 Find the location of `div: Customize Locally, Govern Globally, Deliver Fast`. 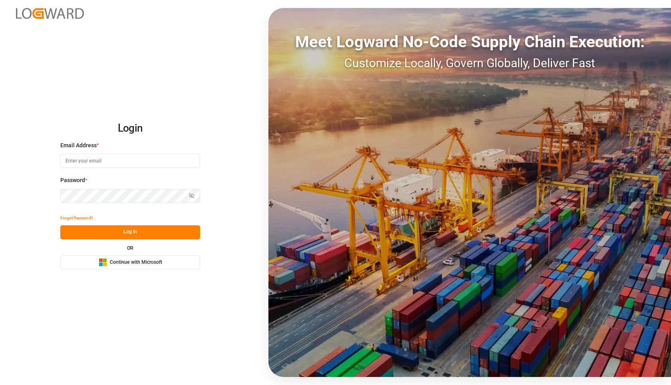

div: Customize Locally, Govern Globally, Deliver Fast is located at coordinates (470, 63).